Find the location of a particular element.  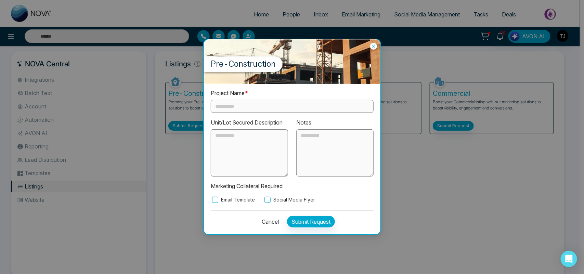

label: Unit/Lot Secured Description is located at coordinates (247, 123).